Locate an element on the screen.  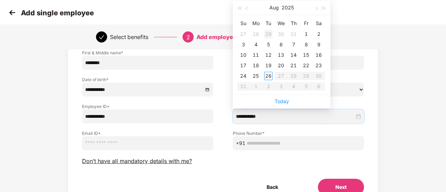
label: Email ID is located at coordinates (148, 133).